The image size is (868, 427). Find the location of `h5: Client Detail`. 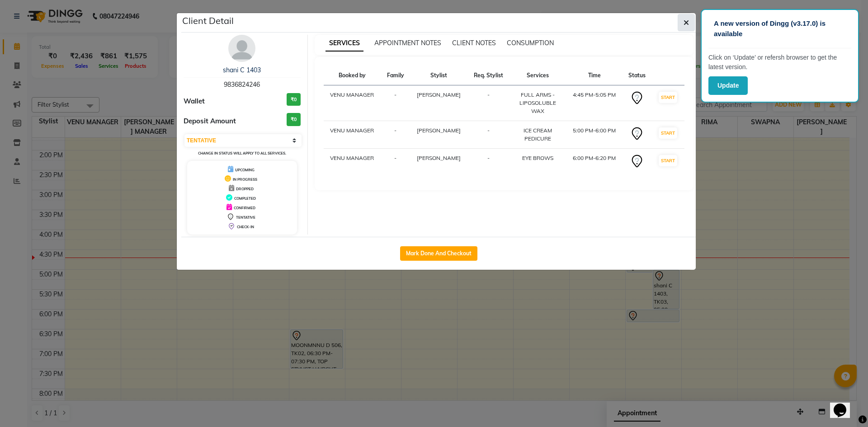

h5: Client Detail is located at coordinates (208, 21).